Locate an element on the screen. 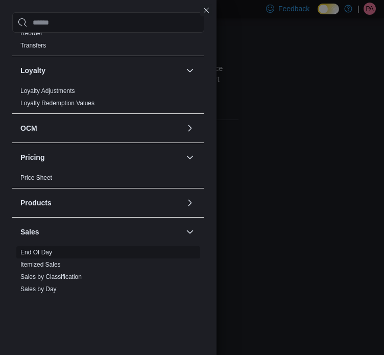 The image size is (384, 355). span: Itemized Sales is located at coordinates (40, 265).